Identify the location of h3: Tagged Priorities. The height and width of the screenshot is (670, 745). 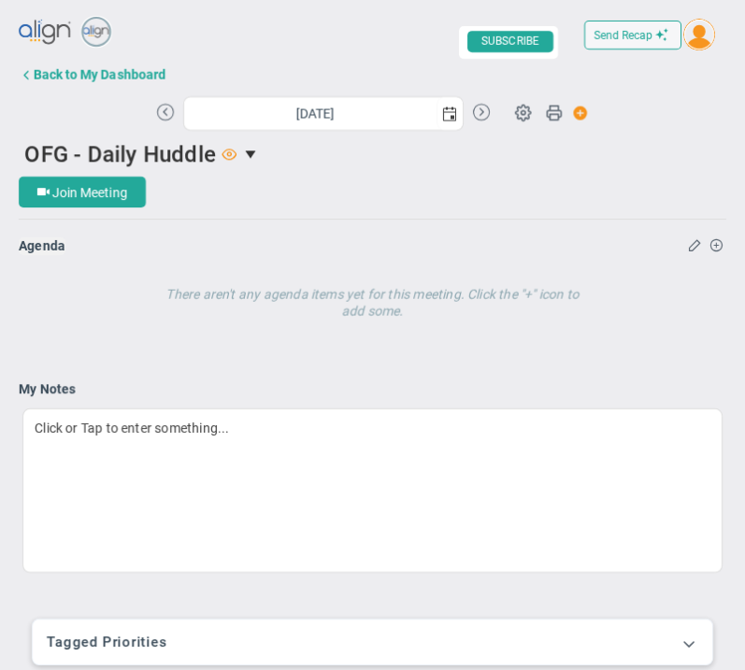
(372, 642).